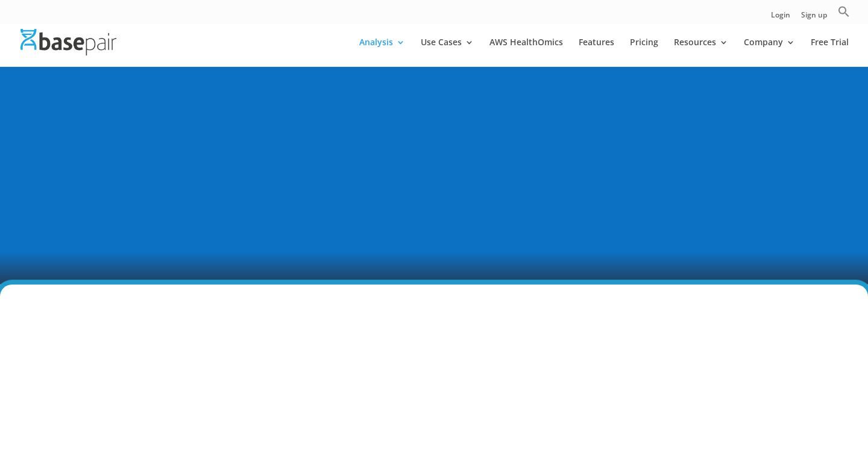  Describe the element at coordinates (644, 52) in the screenshot. I see `a: Pricing` at that location.